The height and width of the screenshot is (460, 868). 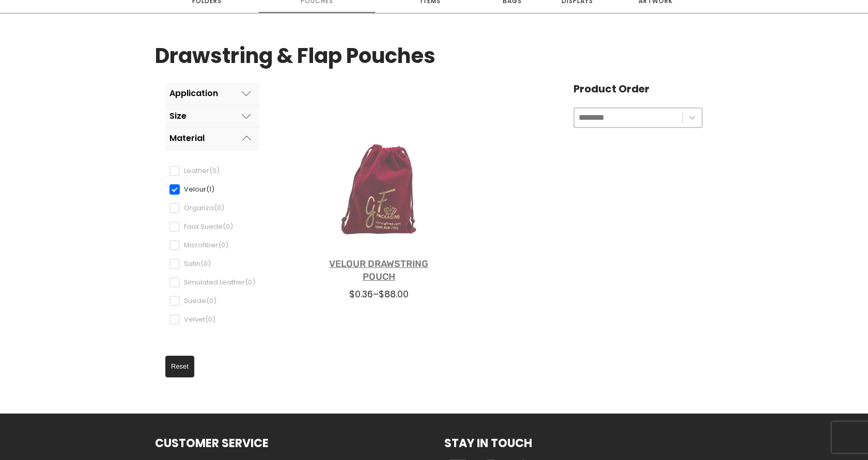 What do you see at coordinates (212, 264) in the screenshot?
I see `div: Satin(0)` at bounding box center [212, 264].